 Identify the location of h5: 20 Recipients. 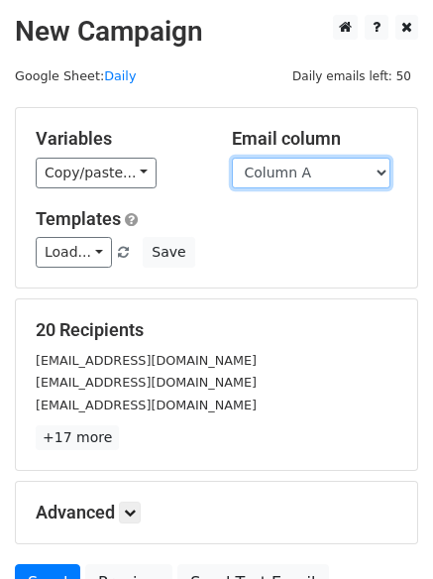
(216, 330).